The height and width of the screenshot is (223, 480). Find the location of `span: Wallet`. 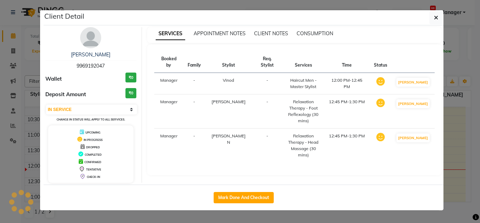

span: Wallet is located at coordinates (53, 79).